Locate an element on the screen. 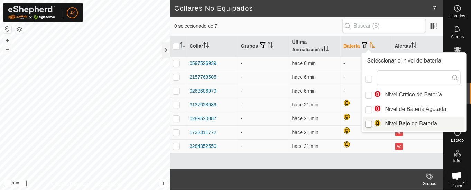 The width and height of the screenshot is (471, 190). li: Nivel Bajo de Batería is located at coordinates (414, 124).